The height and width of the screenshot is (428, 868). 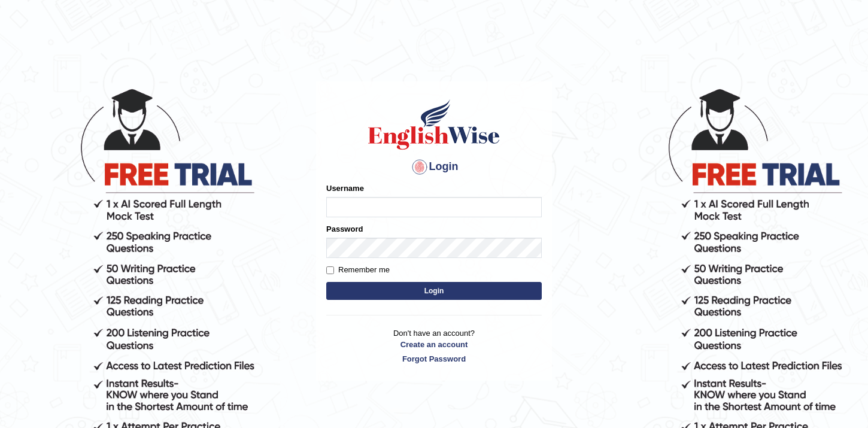 I want to click on a: Forgot Password, so click(x=434, y=359).